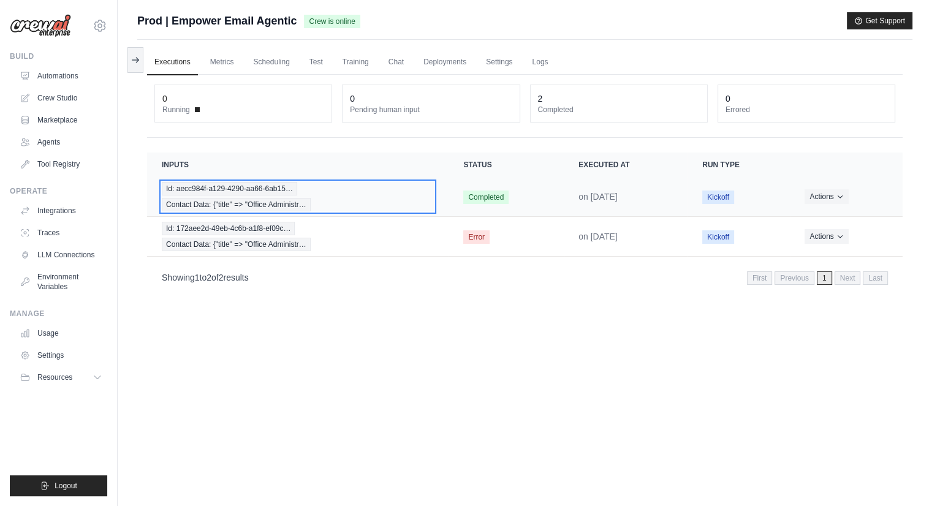  Describe the element at coordinates (229, 189) in the screenshot. I see `span: Id: aecc984f-a129-4290-aa66-6ab15…` at that location.